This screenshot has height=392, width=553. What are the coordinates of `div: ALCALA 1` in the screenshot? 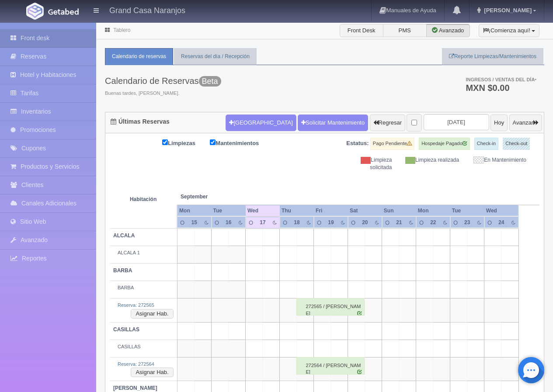 It's located at (144, 253).